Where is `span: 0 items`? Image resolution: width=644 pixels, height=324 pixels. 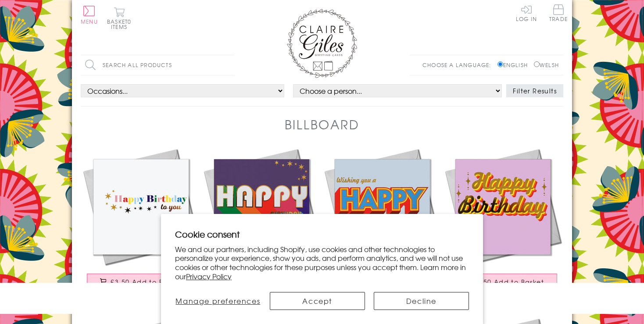 span: 0 items is located at coordinates (121, 24).